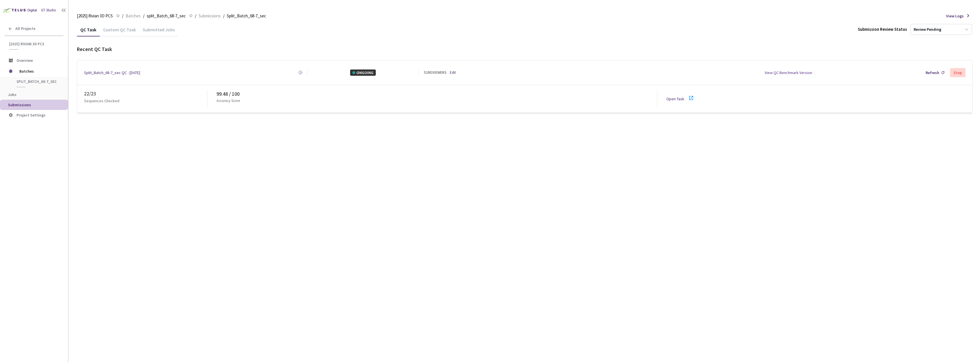  I want to click on span: Split_Batch_68-7_sec, so click(247, 16).